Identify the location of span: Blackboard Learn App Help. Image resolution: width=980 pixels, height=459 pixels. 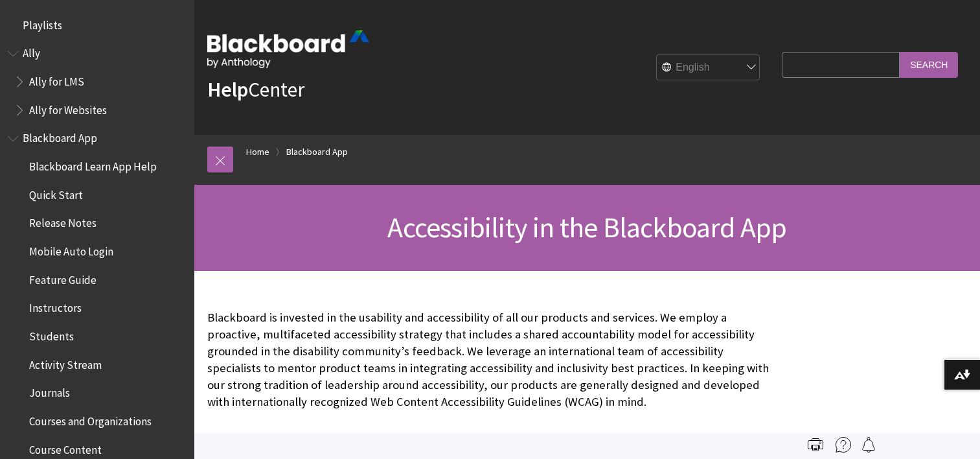
(92, 164).